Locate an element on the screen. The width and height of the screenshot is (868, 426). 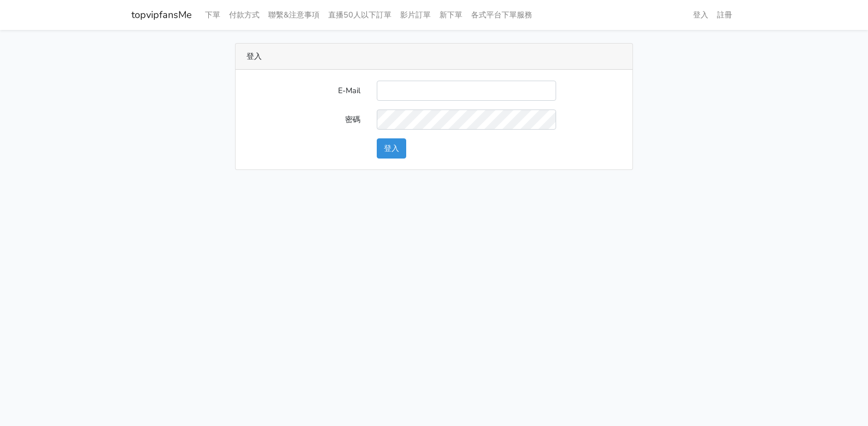
a: 下單 is located at coordinates (212, 15).